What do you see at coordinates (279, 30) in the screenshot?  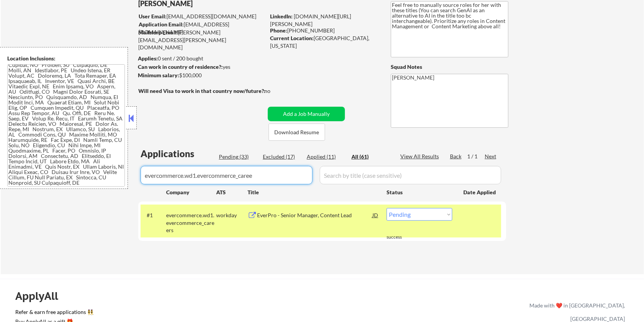 I see `strong: Phone:` at bounding box center [279, 30].